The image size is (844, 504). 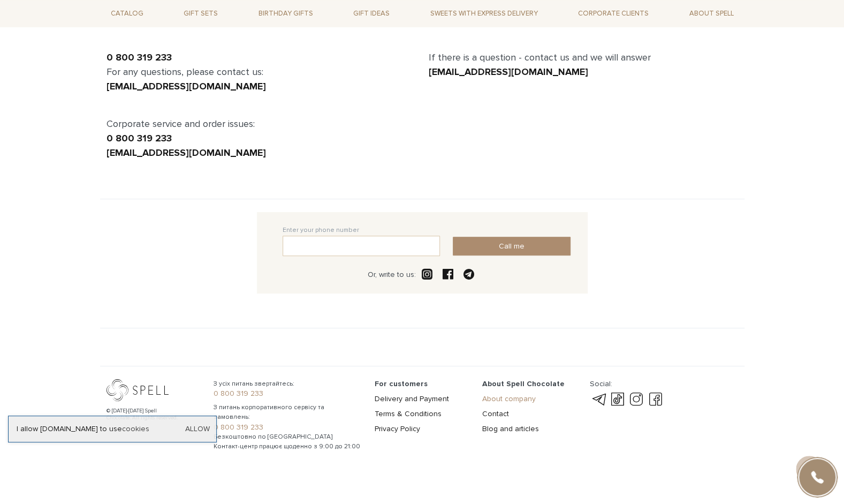 What do you see at coordinates (401, 383) in the screenshot?
I see `span: For customers` at bounding box center [401, 383].